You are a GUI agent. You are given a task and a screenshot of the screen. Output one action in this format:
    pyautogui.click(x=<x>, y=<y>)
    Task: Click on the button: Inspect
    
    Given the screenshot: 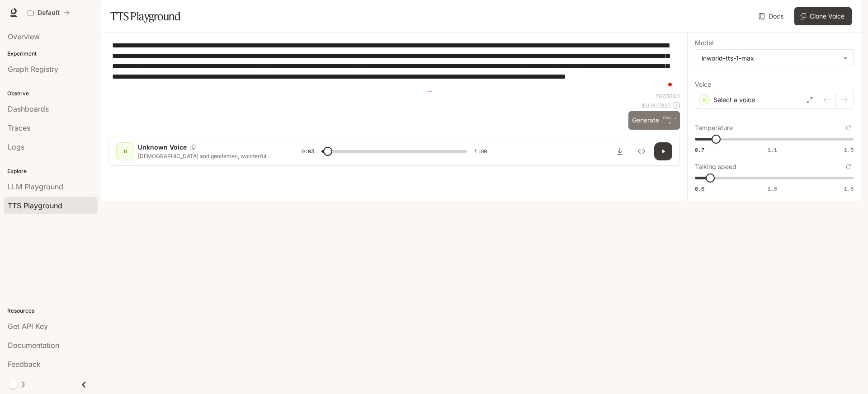 What is the action you would take?
    pyautogui.click(x=642, y=151)
    